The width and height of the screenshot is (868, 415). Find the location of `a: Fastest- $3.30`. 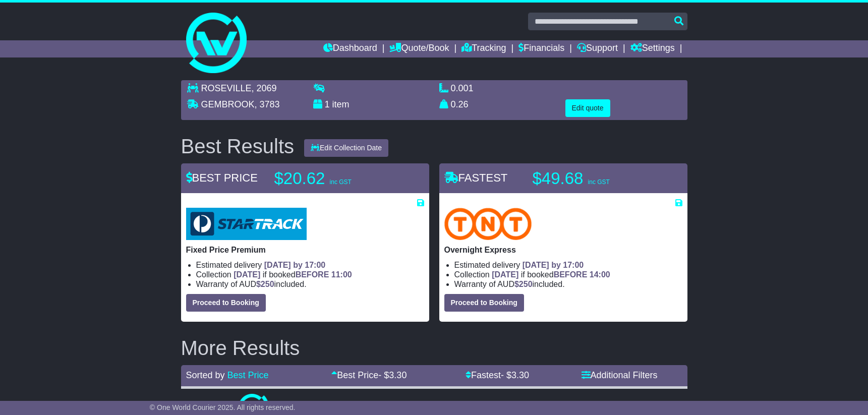

a: Fastest- $3.30 is located at coordinates (497, 375).